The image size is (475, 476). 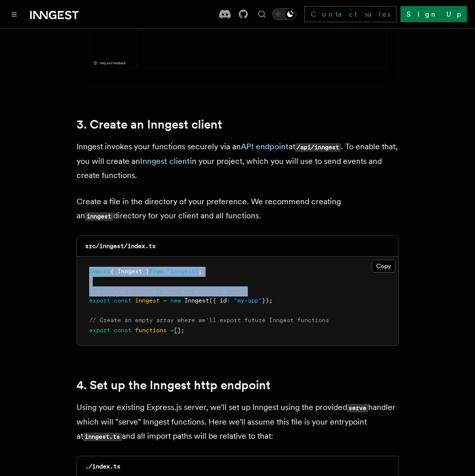 What do you see at coordinates (176, 300) in the screenshot?
I see `span: new` at bounding box center [176, 300].